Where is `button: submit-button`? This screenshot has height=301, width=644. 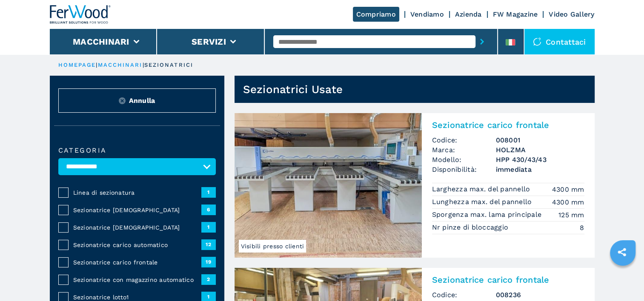 button: submit-button is located at coordinates (482, 42).